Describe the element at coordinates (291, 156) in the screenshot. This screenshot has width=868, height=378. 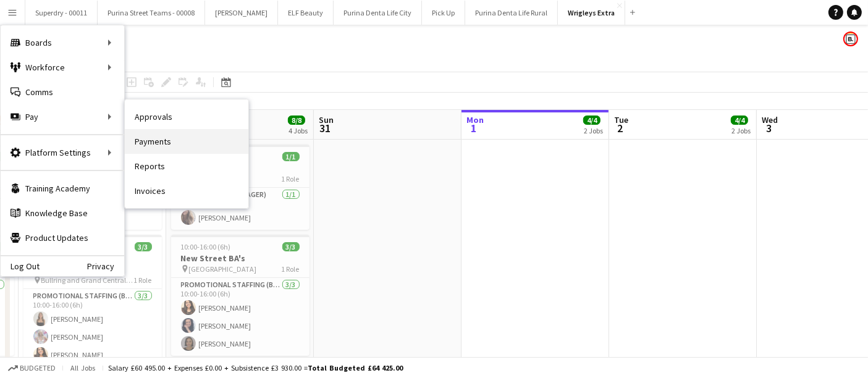
I see `span: 1/1` at that location.